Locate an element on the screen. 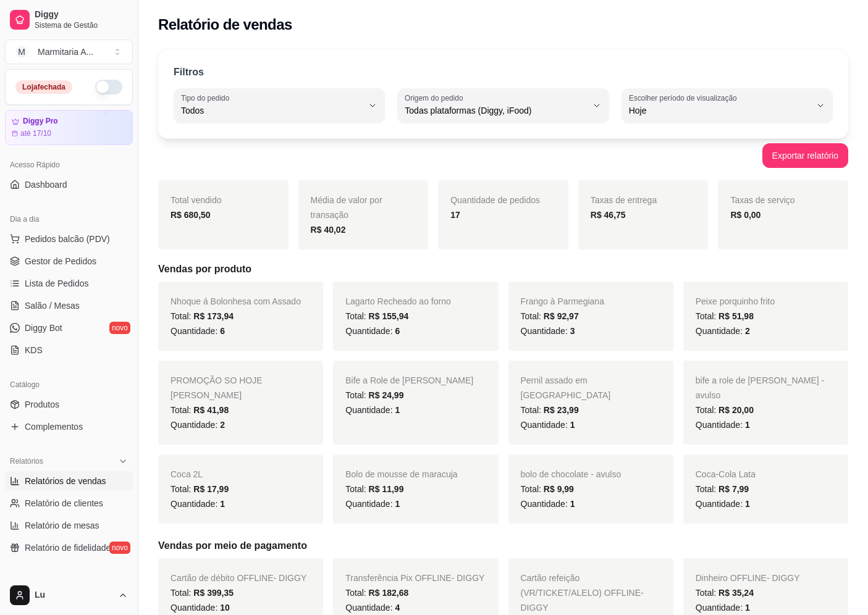 This screenshot has width=868, height=615. p: Filtros is located at coordinates (188, 72).